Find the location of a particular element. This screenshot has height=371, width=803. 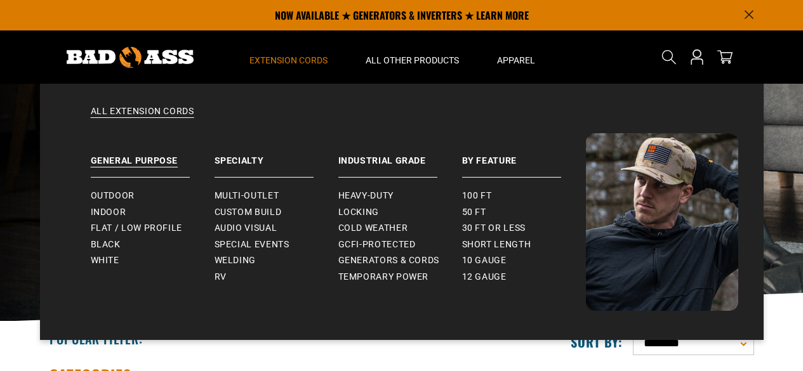

a: Locking is located at coordinates (400, 213).